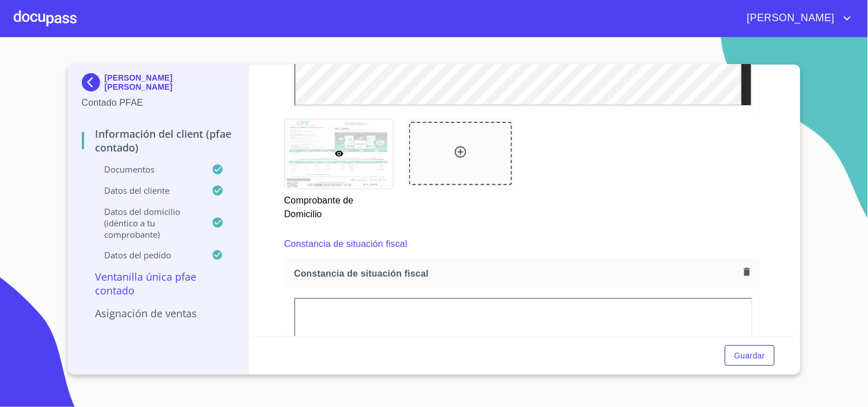  What do you see at coordinates (517, 274) in the screenshot?
I see `span: Constancia de situación fiscal` at bounding box center [517, 274].